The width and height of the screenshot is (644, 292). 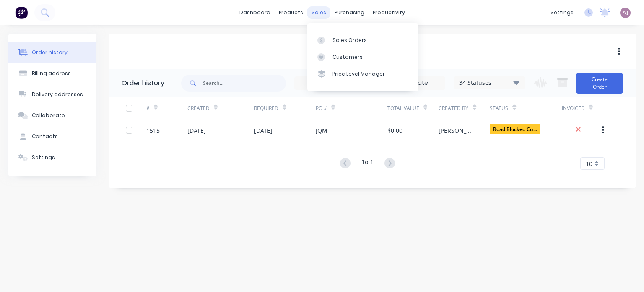 I want to click on div: Customers, so click(x=347, y=57).